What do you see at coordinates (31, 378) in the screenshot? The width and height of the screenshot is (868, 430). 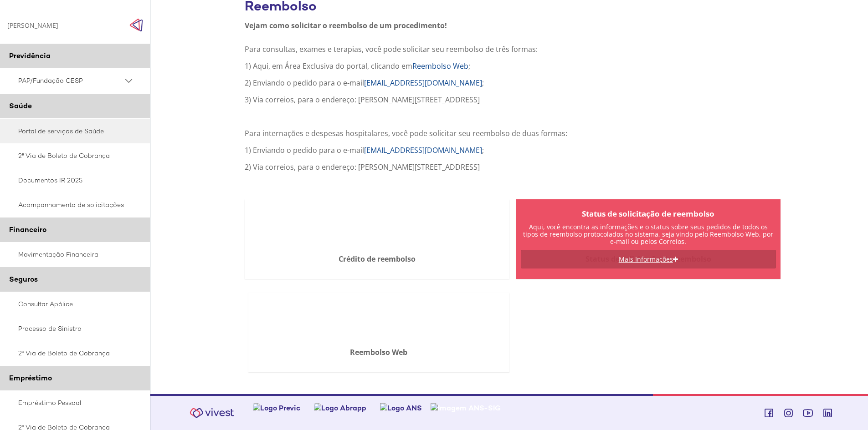 I see `span: Empréstimo` at bounding box center [31, 378].